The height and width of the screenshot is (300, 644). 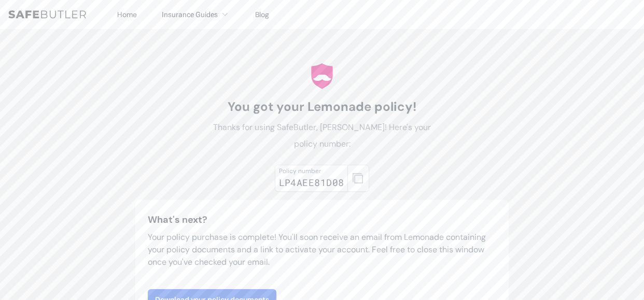 I want to click on h3: What's next?, so click(x=322, y=220).